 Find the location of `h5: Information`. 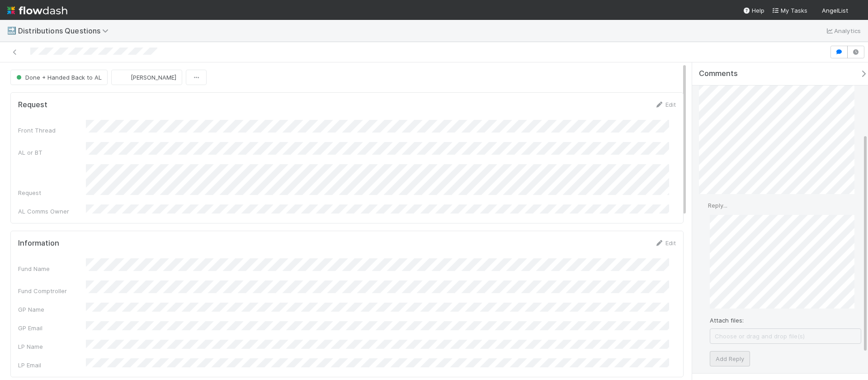

h5: Information is located at coordinates (39, 243).